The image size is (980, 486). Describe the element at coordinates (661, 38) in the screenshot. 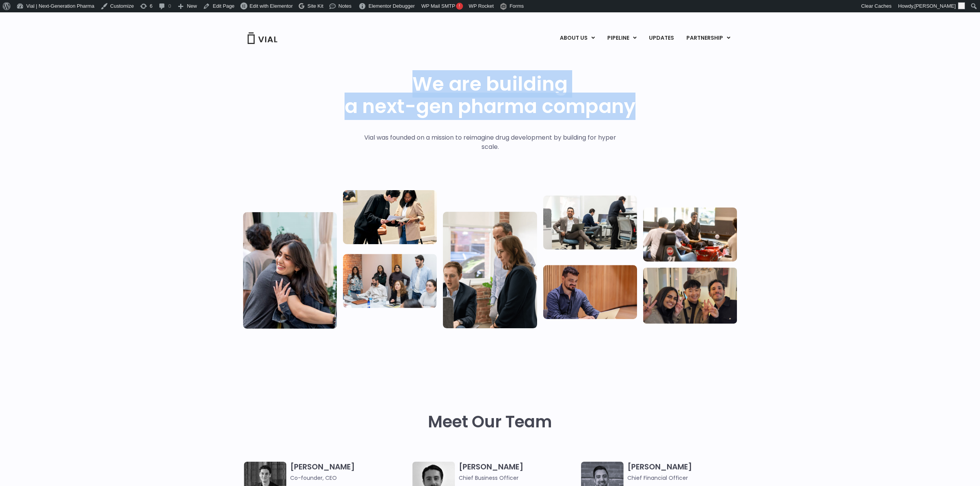

I see `a: UPDATES` at that location.